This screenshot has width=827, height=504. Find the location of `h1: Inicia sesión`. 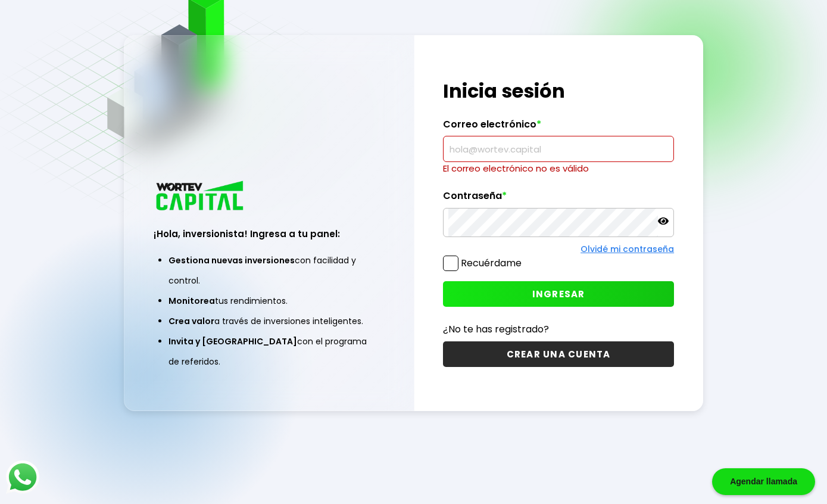

h1: Inicia sesión is located at coordinates (558, 91).